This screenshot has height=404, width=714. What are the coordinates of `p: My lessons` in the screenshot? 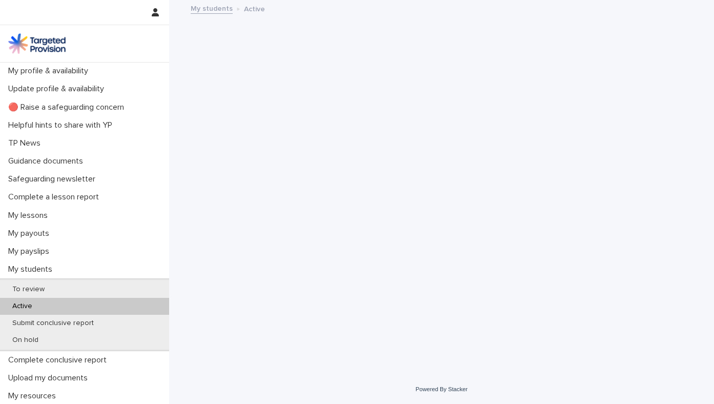 It's located at (30, 215).